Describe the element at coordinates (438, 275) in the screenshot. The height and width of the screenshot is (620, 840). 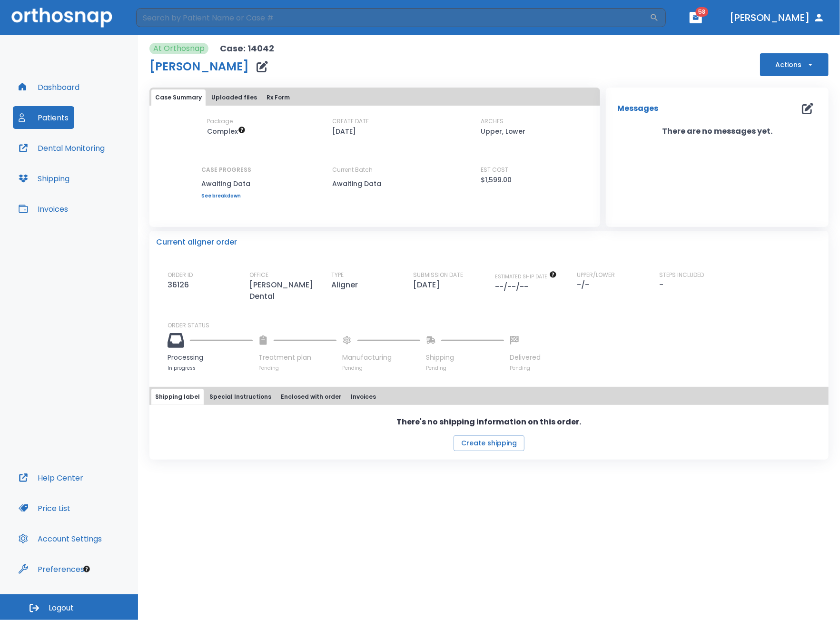
I see `p: SUBMISSION DATE` at that location.